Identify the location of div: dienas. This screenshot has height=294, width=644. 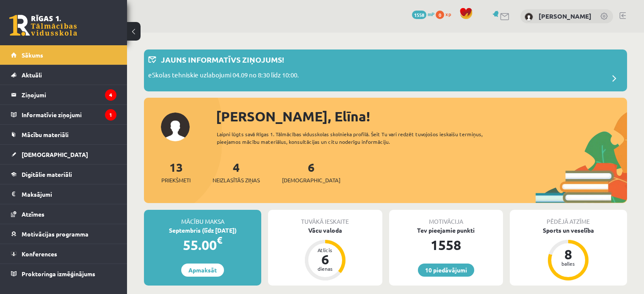
(325, 269).